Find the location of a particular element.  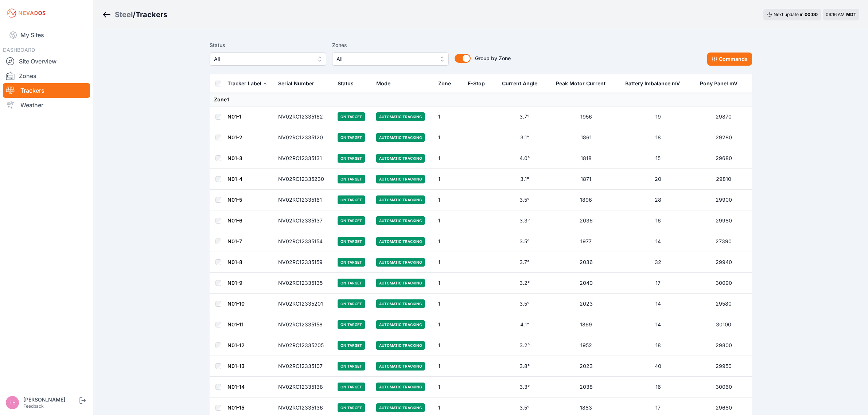

a: Zones is located at coordinates (46, 76).